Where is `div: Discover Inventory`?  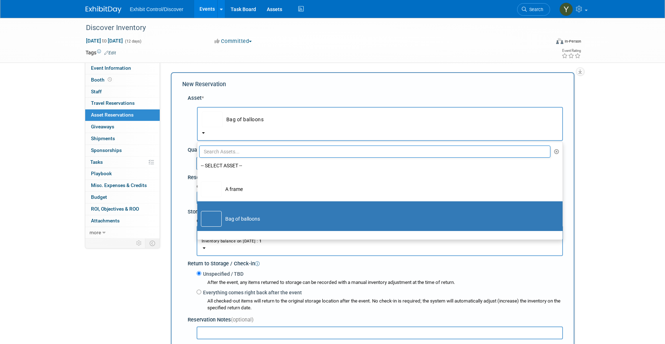
div: Discover Inventory is located at coordinates (311, 28).